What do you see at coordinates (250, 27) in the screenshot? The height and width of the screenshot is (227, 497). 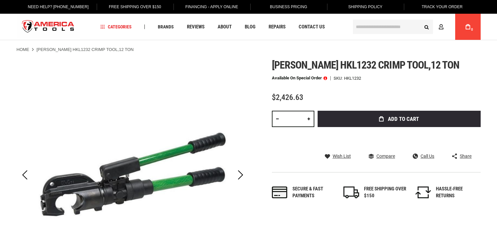 I see `span: Blog` at bounding box center [250, 27].